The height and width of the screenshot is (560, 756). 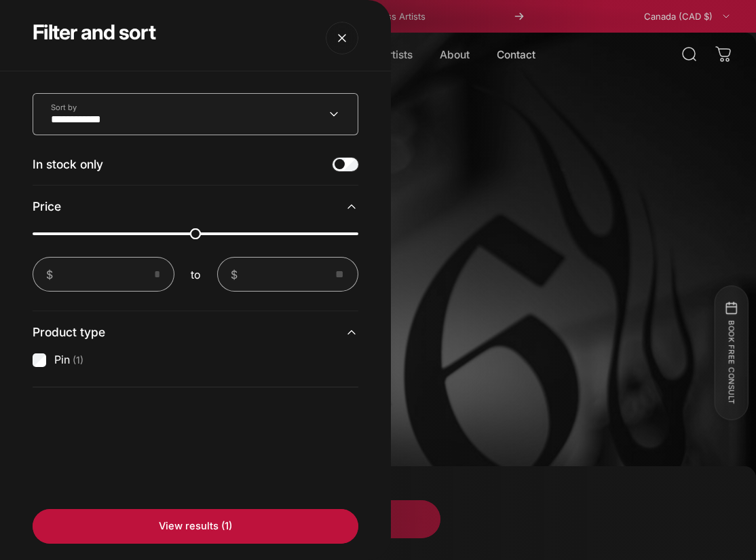 I want to click on span: (1), so click(x=78, y=360).